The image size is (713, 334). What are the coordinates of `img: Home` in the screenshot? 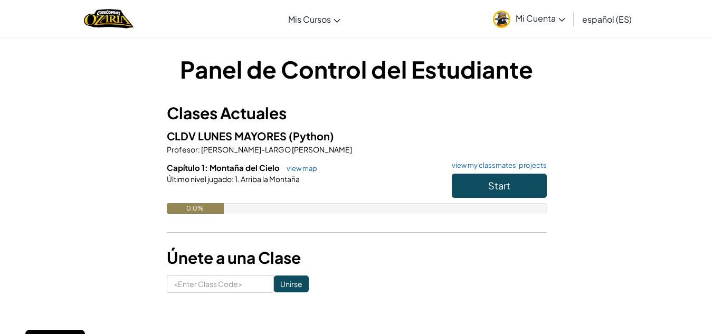 It's located at (108, 18).